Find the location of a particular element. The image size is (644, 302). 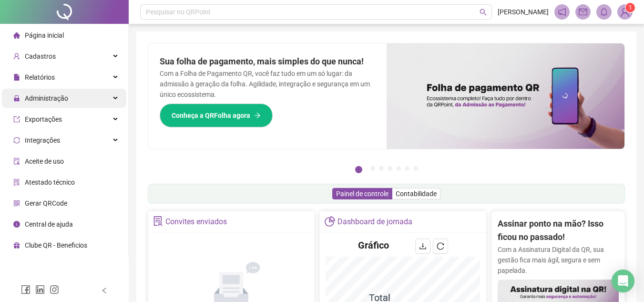

span: Gerar QRCode is located at coordinates (46, 203).